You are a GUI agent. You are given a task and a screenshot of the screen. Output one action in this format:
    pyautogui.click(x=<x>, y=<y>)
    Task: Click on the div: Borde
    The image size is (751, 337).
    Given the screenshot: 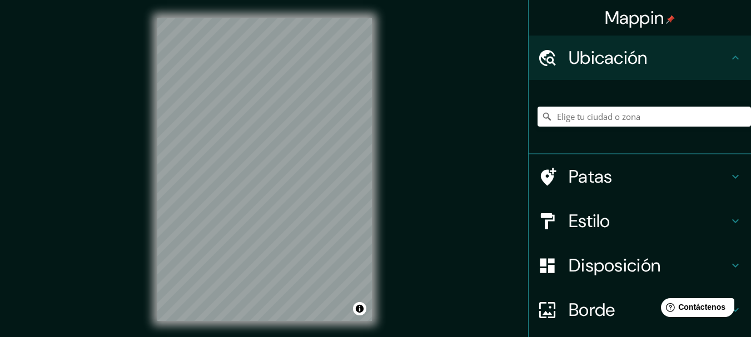 What is the action you would take?
    pyautogui.click(x=639, y=310)
    